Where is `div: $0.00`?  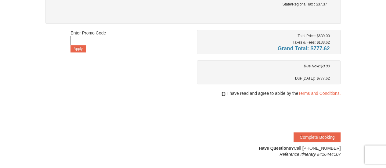 div: $0.00 is located at coordinates (265, 66).